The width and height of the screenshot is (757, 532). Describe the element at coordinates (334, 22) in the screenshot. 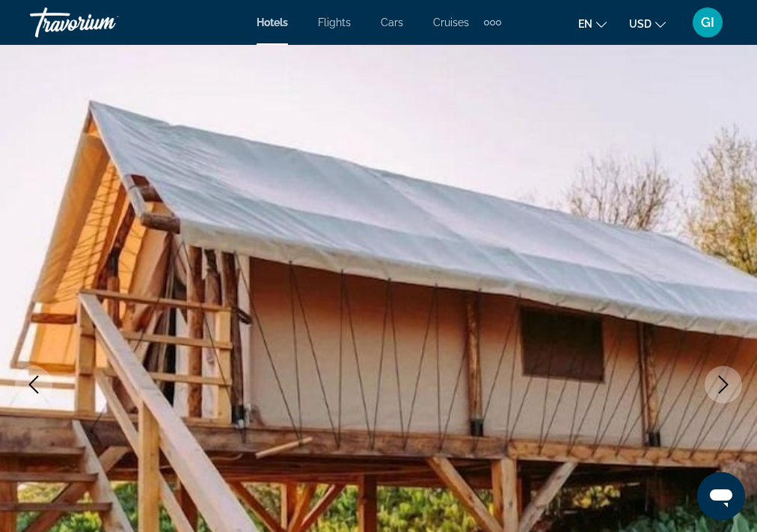

I see `span: Flights` at that location.